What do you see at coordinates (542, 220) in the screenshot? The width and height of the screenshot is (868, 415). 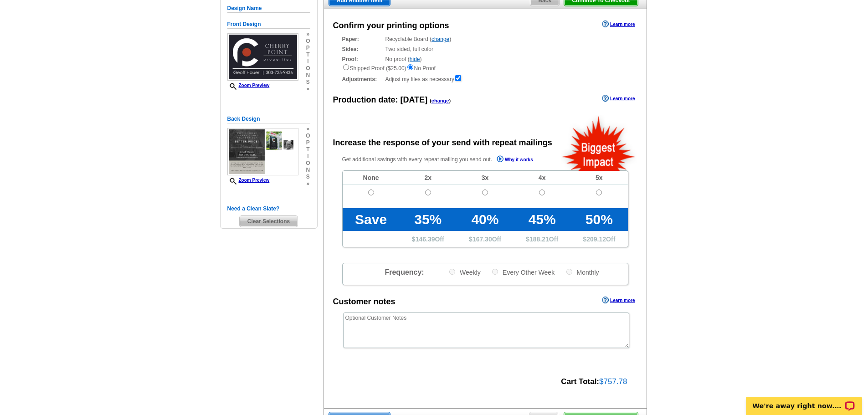 I see `td: 45%` at bounding box center [542, 220].